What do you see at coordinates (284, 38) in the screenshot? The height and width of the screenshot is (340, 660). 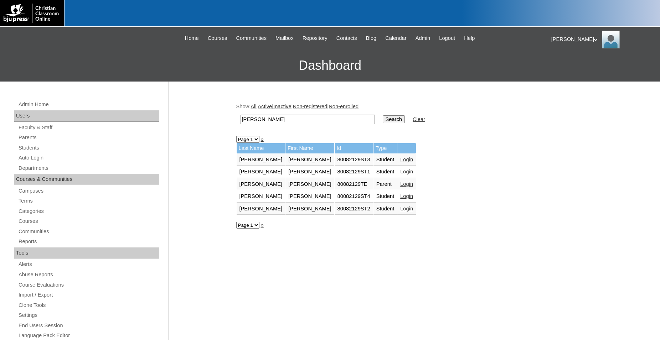 I see `a: Mailbox` at bounding box center [284, 38].